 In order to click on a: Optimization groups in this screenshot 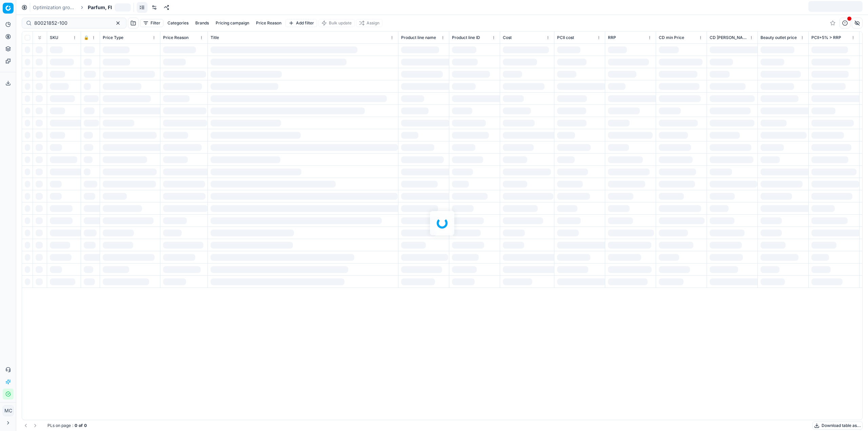, I will do `click(55, 7)`.